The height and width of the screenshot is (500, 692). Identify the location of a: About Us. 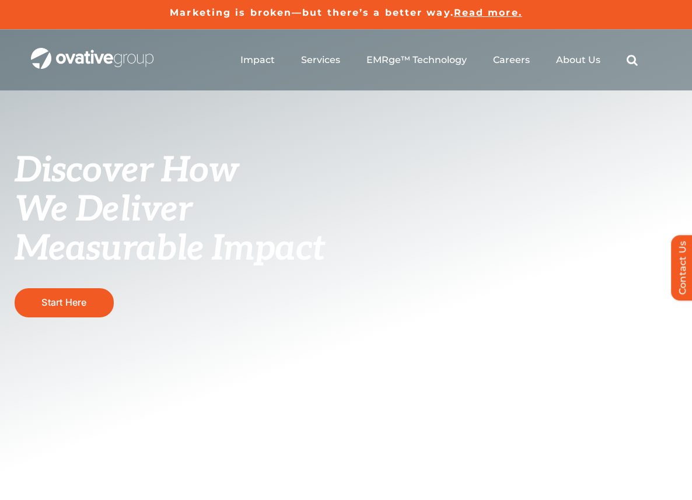
(578, 60).